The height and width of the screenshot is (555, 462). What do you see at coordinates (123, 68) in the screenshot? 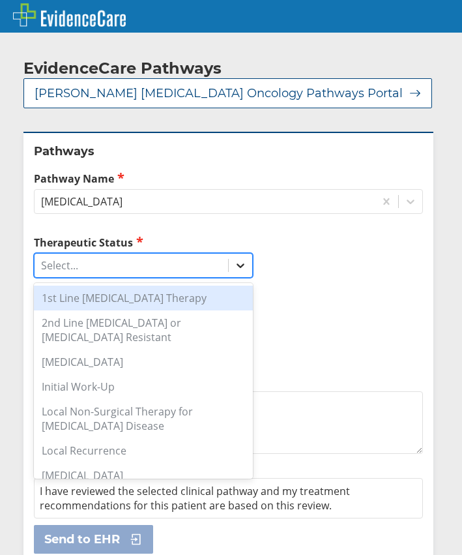
I see `h2: EvidenceCare Pathways` at bounding box center [123, 68].